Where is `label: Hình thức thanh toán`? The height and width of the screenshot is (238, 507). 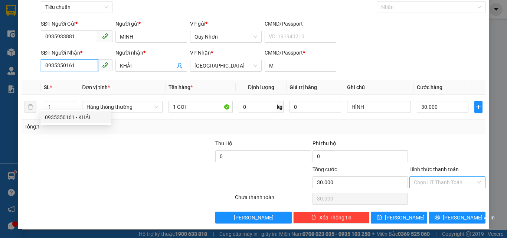 label: Hình thức thanh toán is located at coordinates (434, 169).